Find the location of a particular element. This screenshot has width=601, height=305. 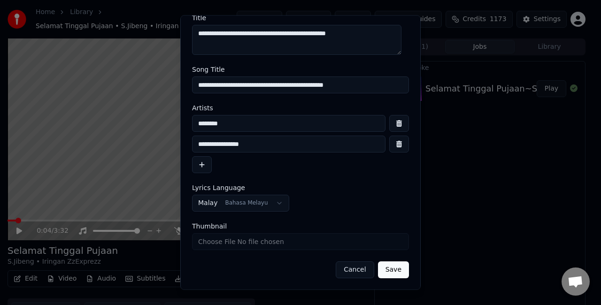

span: Lyrics Language is located at coordinates (218, 188).